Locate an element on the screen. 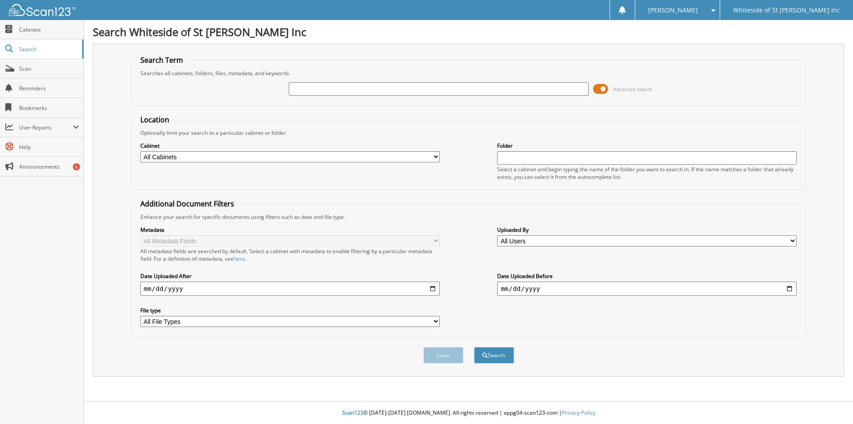 The width and height of the screenshot is (853, 424). button: Clear is located at coordinates (444, 355).